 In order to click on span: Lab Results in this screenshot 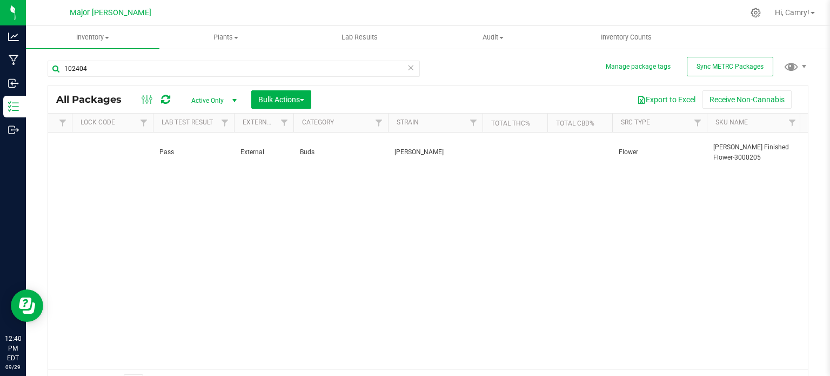, I will do `click(360, 37)`.